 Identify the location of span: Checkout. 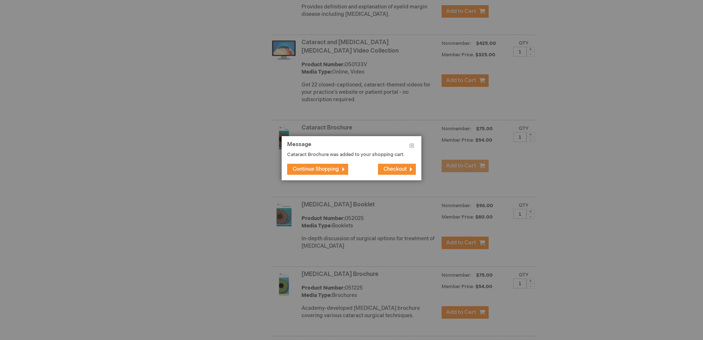
(395, 169).